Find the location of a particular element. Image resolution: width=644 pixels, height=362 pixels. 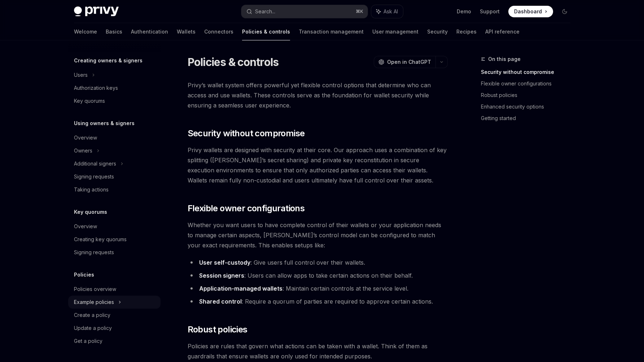

a: Robust policies is located at coordinates (529, 95).